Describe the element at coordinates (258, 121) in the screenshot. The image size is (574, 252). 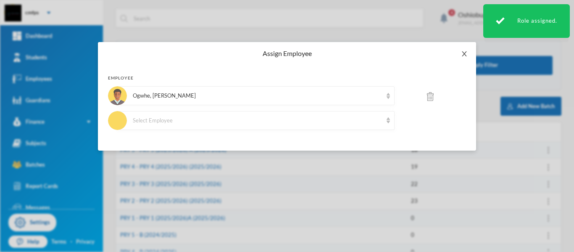
I see `div: Select Employee` at that location.